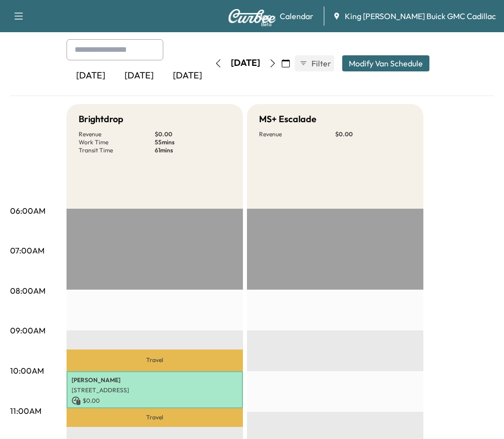 The image size is (504, 439). I want to click on h5: MS+ Escalade, so click(288, 119).